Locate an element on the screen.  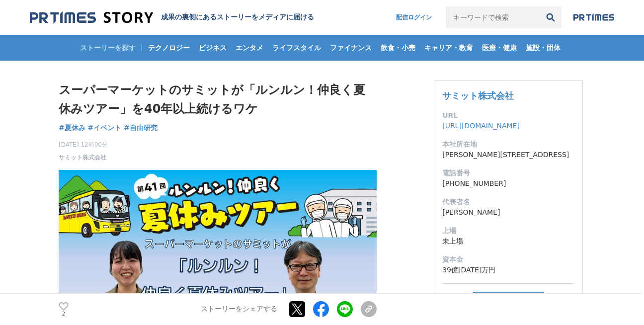
a: 施設・団体 is located at coordinates (543, 47).